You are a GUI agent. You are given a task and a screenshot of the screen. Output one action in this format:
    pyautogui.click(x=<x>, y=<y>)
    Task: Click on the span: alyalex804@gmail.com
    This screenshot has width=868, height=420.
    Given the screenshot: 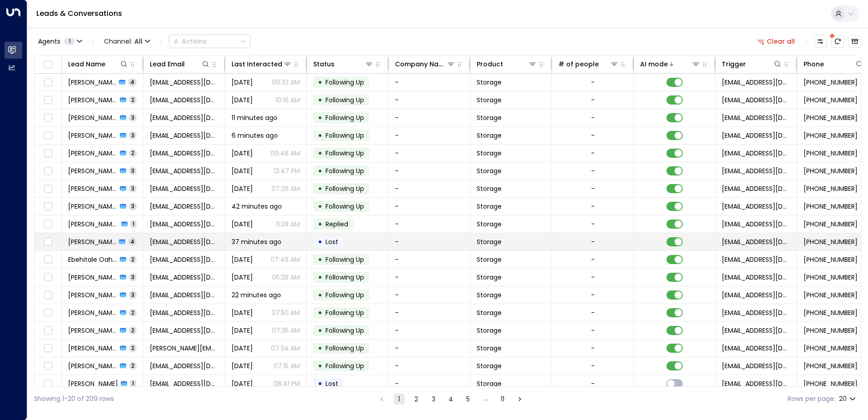 What is the action you would take?
    pyautogui.click(x=184, y=366)
    